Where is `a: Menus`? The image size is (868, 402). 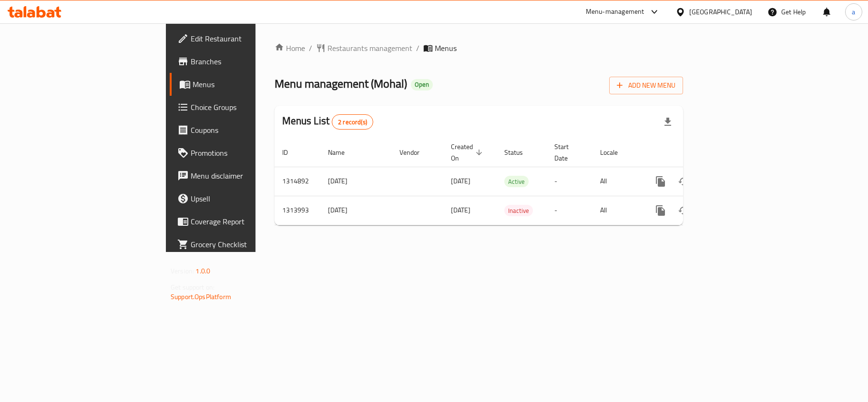
a: Menus is located at coordinates (240, 84).